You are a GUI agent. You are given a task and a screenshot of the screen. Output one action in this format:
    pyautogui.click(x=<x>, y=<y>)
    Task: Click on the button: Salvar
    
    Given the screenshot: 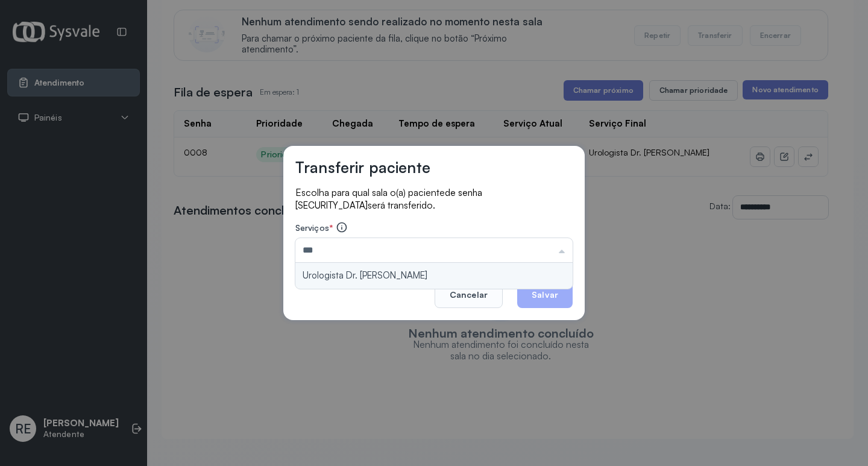 What is the action you would take?
    pyautogui.click(x=545, y=295)
    